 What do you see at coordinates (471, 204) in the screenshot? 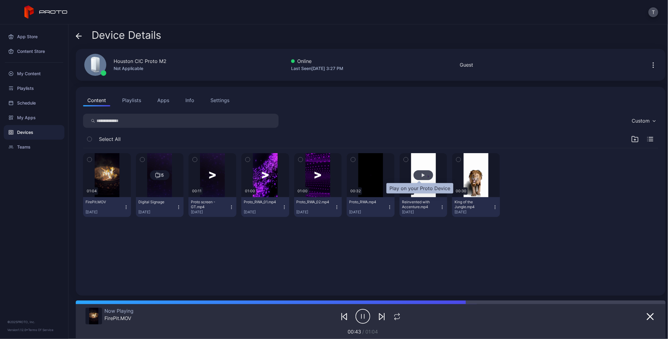
I see `div: King of the Jungle.mp4` at bounding box center [471, 204].